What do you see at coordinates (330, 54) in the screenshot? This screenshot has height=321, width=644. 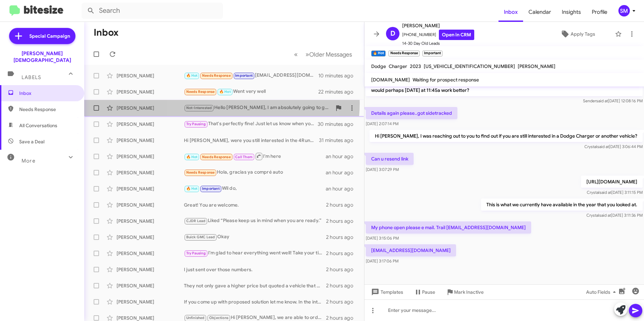 I see `span: Older Messages` at bounding box center [330, 54].